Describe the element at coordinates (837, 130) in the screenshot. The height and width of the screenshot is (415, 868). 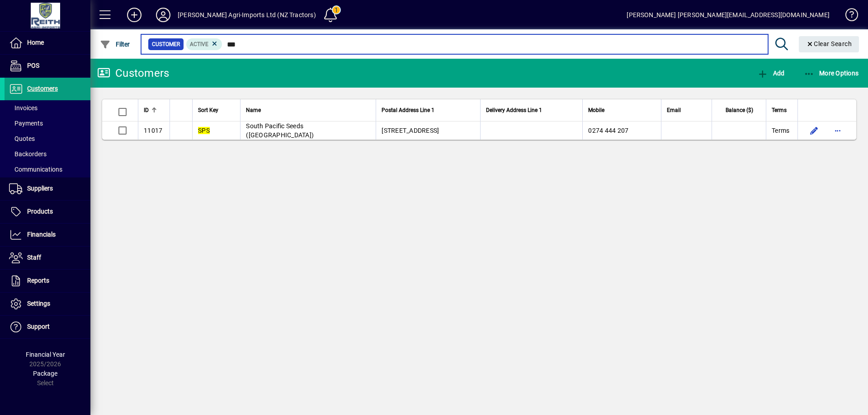
I see `button: More options` at that location.